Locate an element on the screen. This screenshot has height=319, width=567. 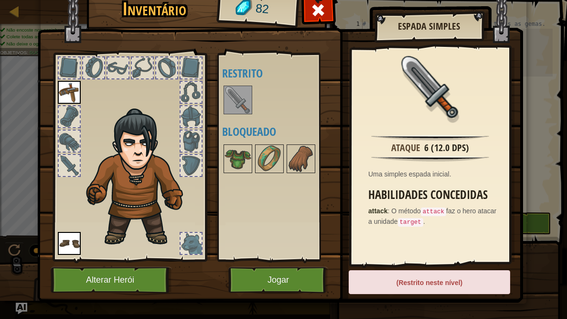
code: target is located at coordinates (410, 222).